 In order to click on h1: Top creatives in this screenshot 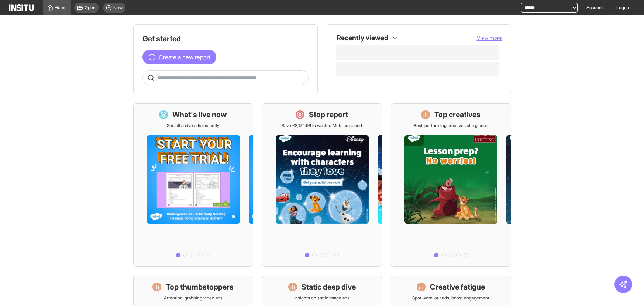, I will do `click(457, 114)`.